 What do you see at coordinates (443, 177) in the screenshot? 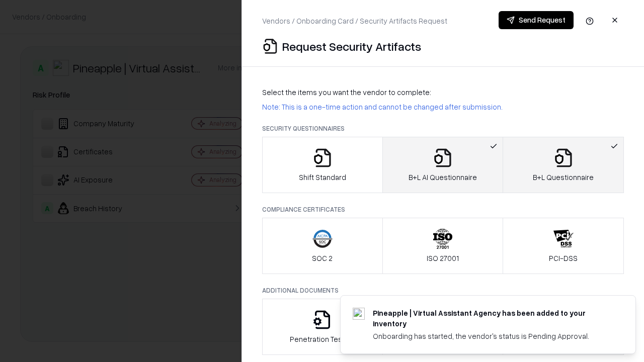
I see `p: B+L AI Questionnaire` at bounding box center [443, 177].